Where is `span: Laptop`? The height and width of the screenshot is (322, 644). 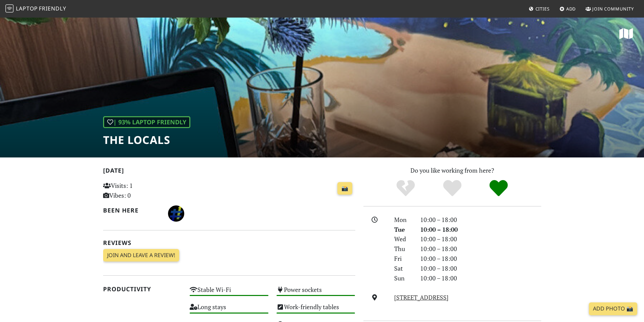
span: Laptop is located at coordinates (27, 8).